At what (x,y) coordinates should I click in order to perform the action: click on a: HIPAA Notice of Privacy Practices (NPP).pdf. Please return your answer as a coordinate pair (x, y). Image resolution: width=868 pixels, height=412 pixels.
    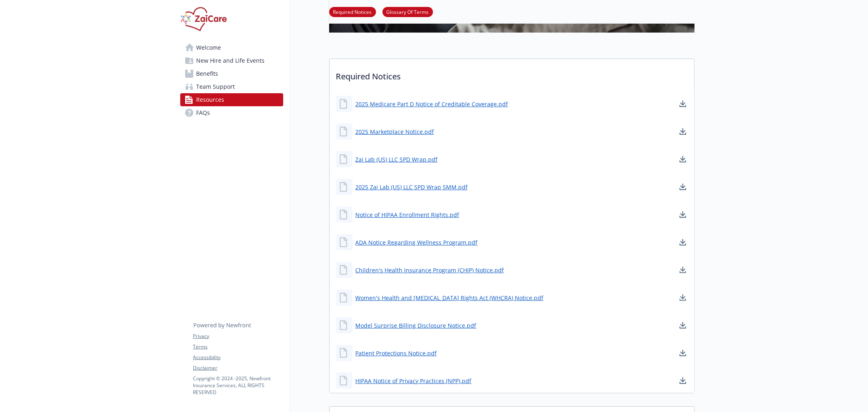
    Looking at the image, I should click on (414, 381).